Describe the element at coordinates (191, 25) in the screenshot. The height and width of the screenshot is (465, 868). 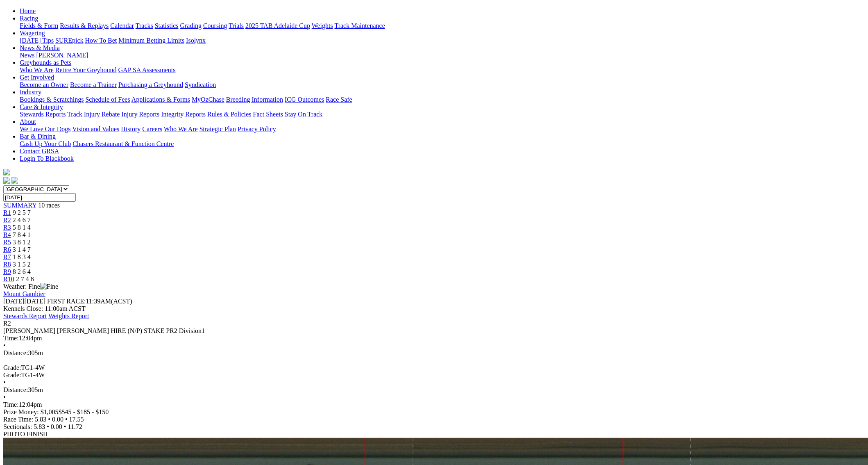
I see `a: Grading` at that location.